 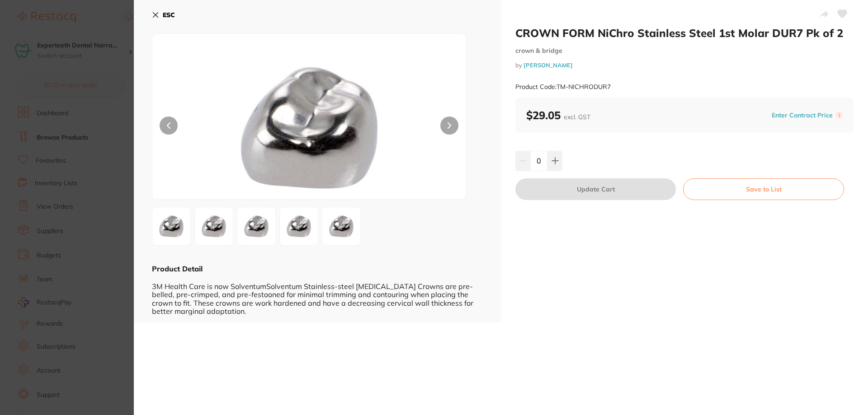 I want to click on small: crown & bridge, so click(x=684, y=51).